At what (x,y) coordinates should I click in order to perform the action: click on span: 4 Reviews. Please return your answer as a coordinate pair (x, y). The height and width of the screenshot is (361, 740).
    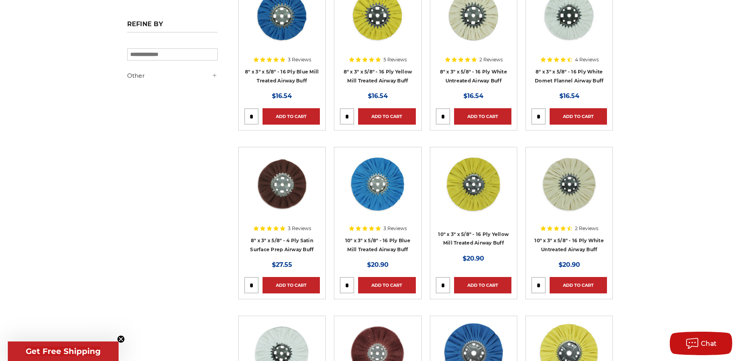
    Looking at the image, I should click on (587, 60).